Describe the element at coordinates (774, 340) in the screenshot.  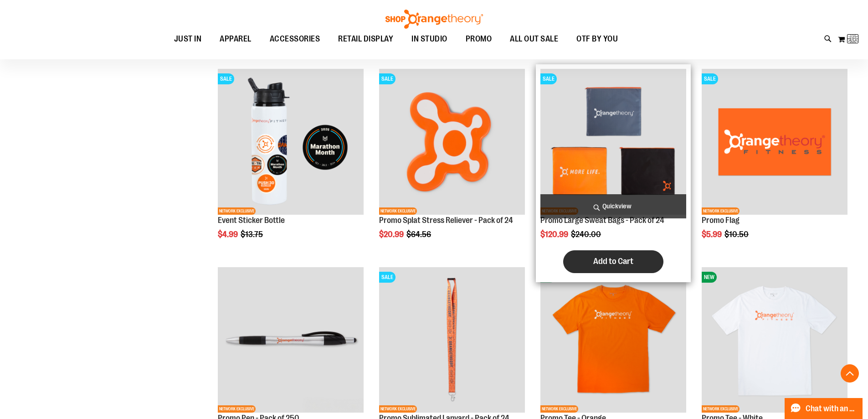
I see `a: Product image for White Promo TeeNEWNETWORK EXCLUSIVE` at that location.